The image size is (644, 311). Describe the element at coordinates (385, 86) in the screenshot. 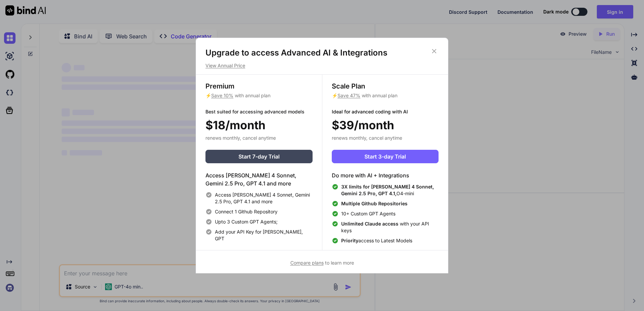

I see `h3: Scale Plan` at that location.